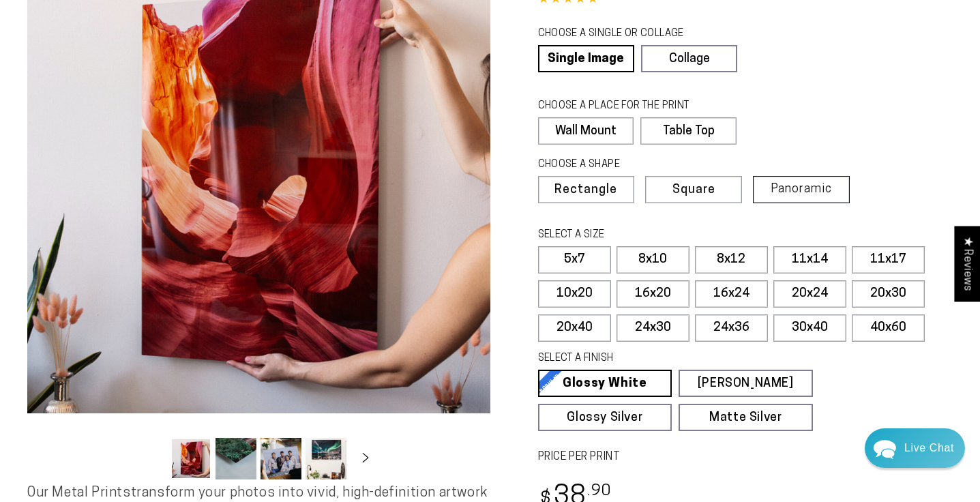  I want to click on label: 24x30, so click(652, 328).